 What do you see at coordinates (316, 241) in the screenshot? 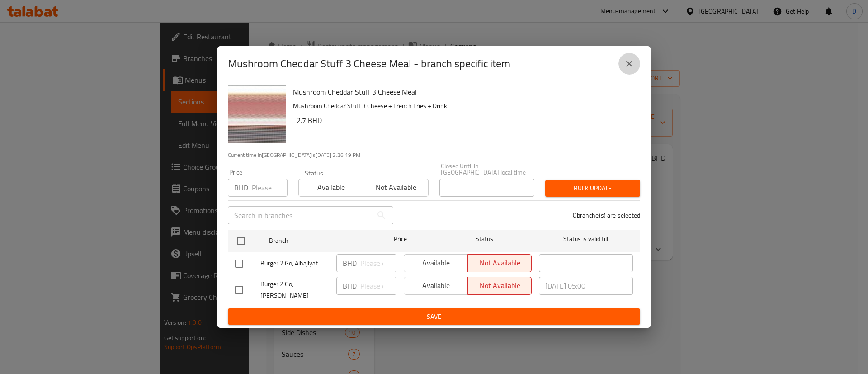
I see `span: Branch` at bounding box center [316, 241].